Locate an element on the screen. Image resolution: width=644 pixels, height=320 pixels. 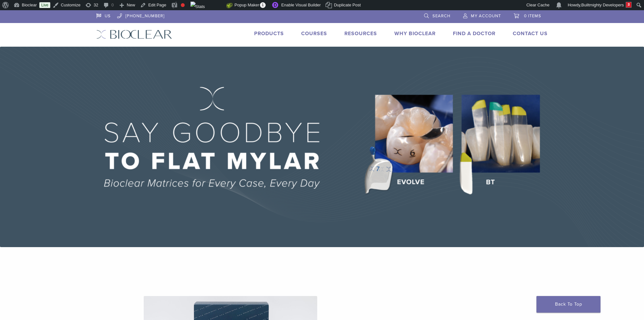
span: 1 is located at coordinates (263, 5).